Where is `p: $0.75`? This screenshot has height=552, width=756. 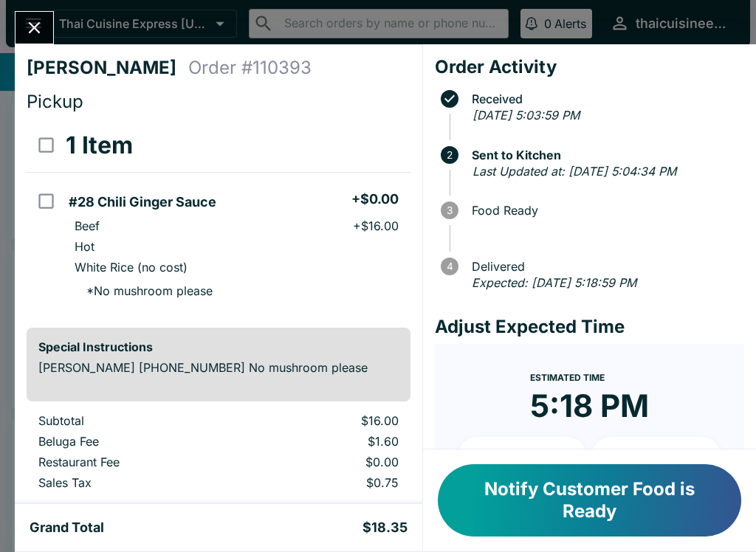 p: $0.75 is located at coordinates (328, 482).